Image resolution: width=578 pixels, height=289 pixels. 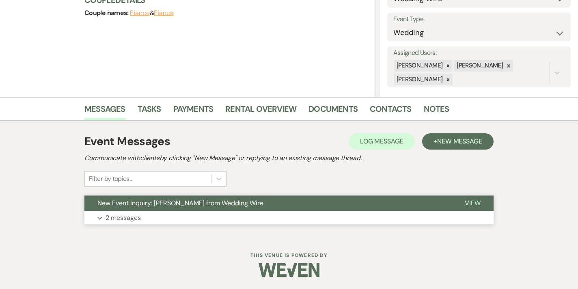 I want to click on span: New Message, so click(x=459, y=141).